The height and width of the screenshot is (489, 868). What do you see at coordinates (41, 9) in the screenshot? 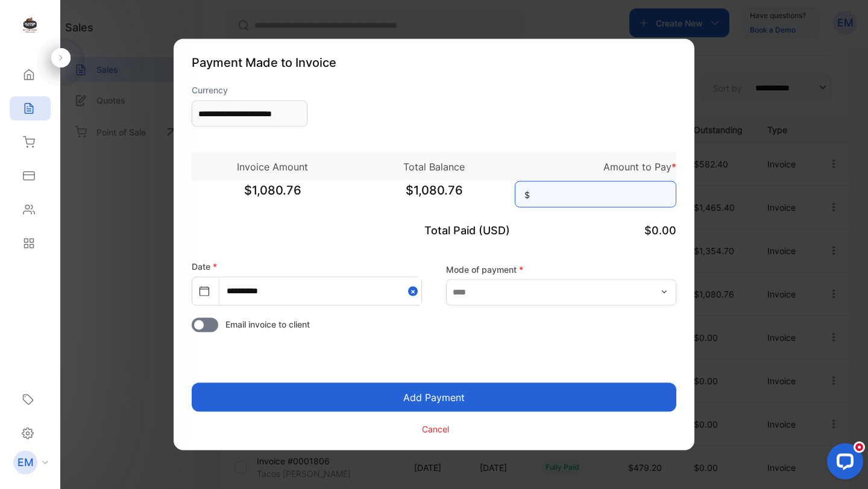
I see `div: new message indicator` at bounding box center [41, 9].